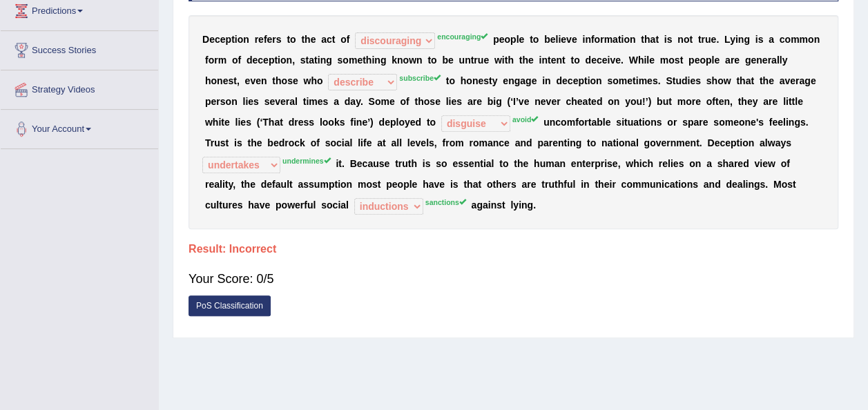 This screenshot has height=410, width=868. I want to click on b: W, so click(632, 60).